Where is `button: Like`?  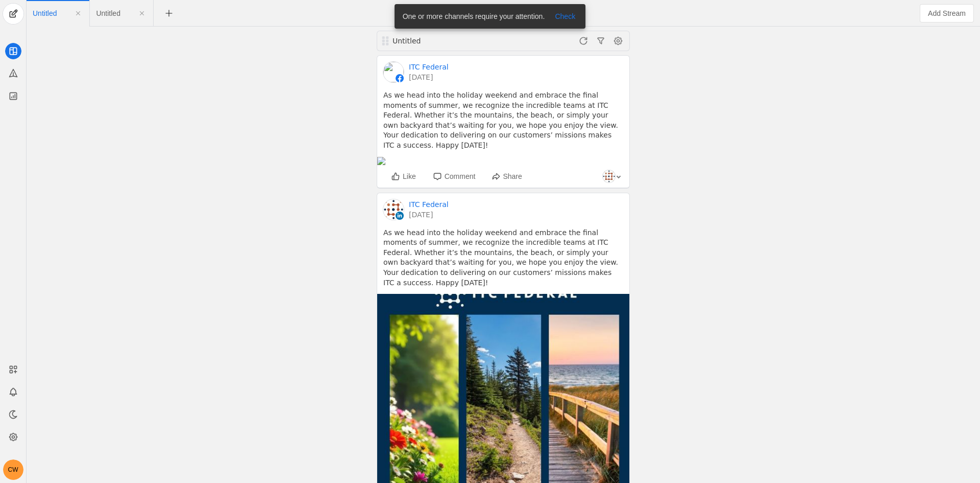
button: Like is located at coordinates (403, 176).